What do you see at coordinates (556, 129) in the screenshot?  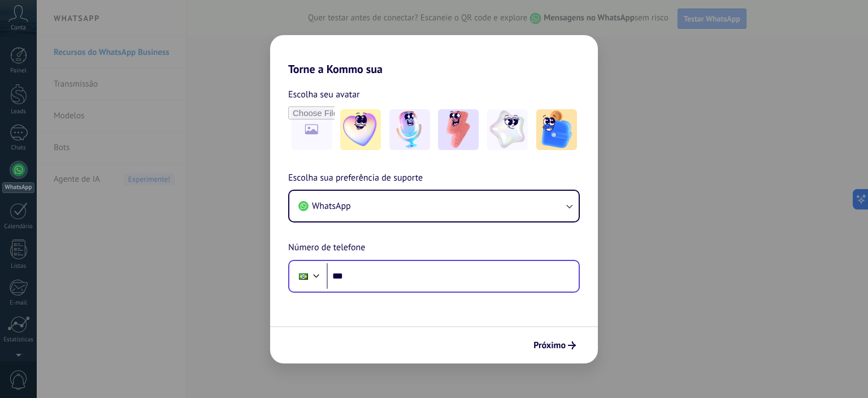 I see `img: -5.jpeg` at bounding box center [556, 129].